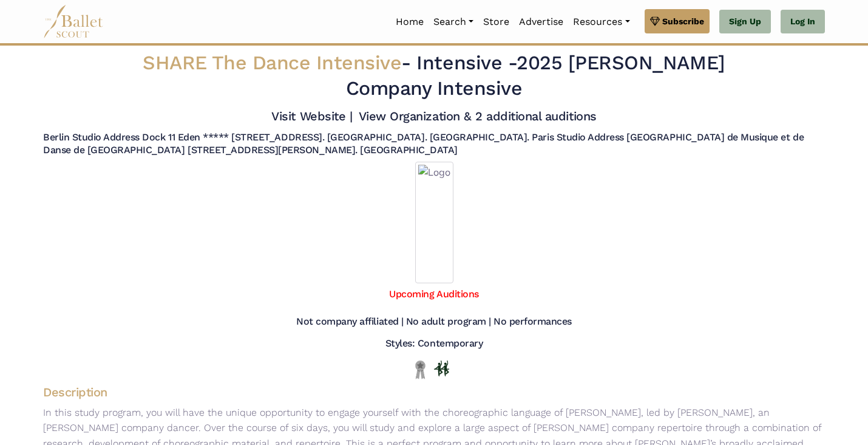 The height and width of the screenshot is (445, 868). I want to click on a: Store, so click(496, 22).